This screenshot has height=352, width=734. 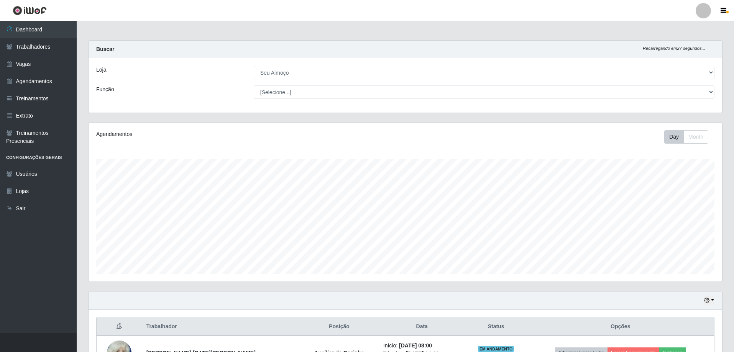 What do you see at coordinates (422, 346) in the screenshot?
I see `li: Início:` at bounding box center [422, 346].